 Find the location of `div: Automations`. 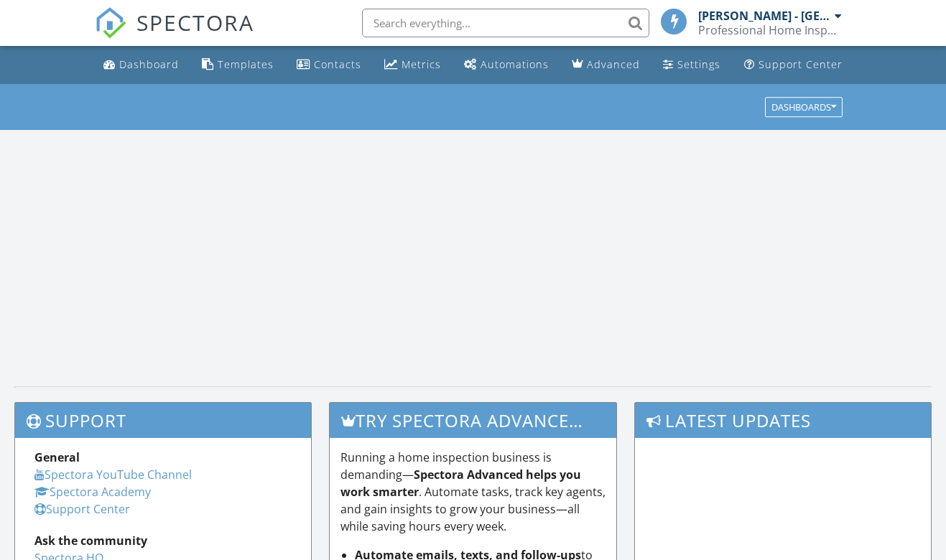

div: Automations is located at coordinates (514, 64).